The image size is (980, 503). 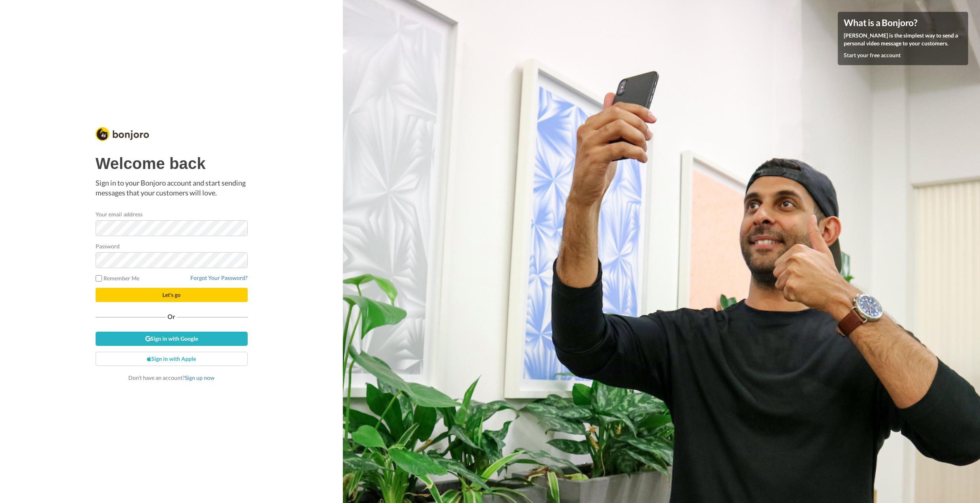 I want to click on a: Start your free account, so click(x=872, y=55).